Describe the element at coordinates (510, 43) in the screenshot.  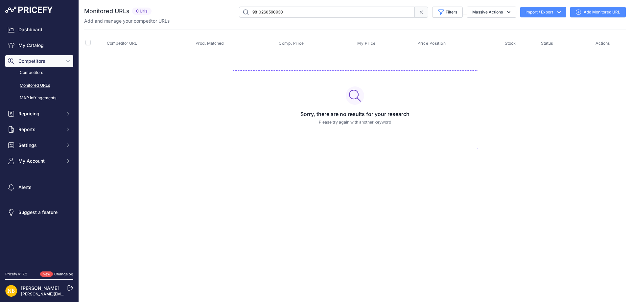
I see `span: Stock` at that location.